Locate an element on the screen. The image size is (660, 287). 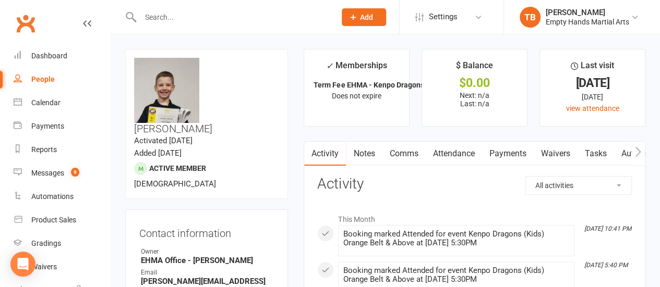
span: Does not expire is located at coordinates (356, 96).